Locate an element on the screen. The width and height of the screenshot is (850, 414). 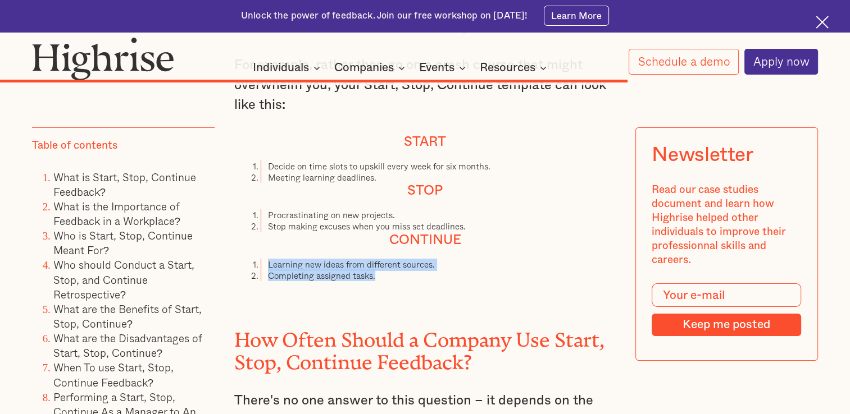
h4: Continue is located at coordinates (425, 240).